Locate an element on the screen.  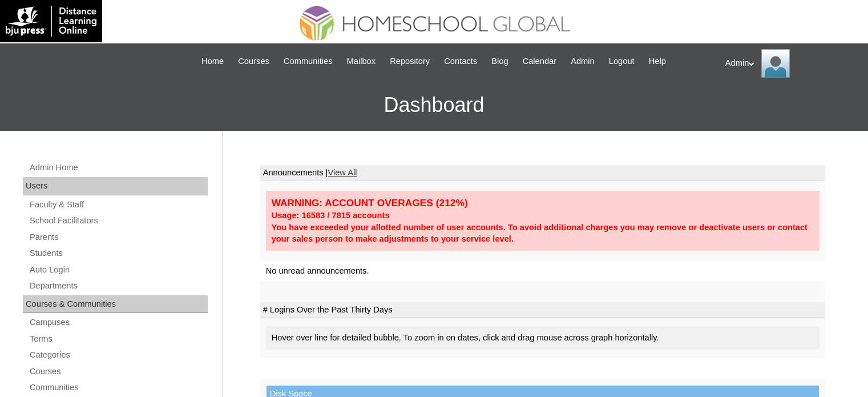
span: Mailbox is located at coordinates (361, 61).